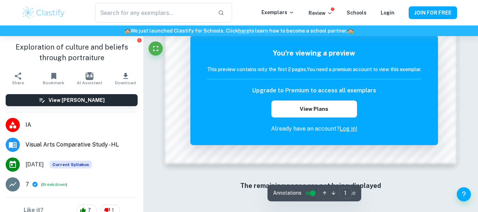 The image size is (478, 212). What do you see at coordinates (243, 31) in the screenshot?
I see `a: here` at bounding box center [243, 31].